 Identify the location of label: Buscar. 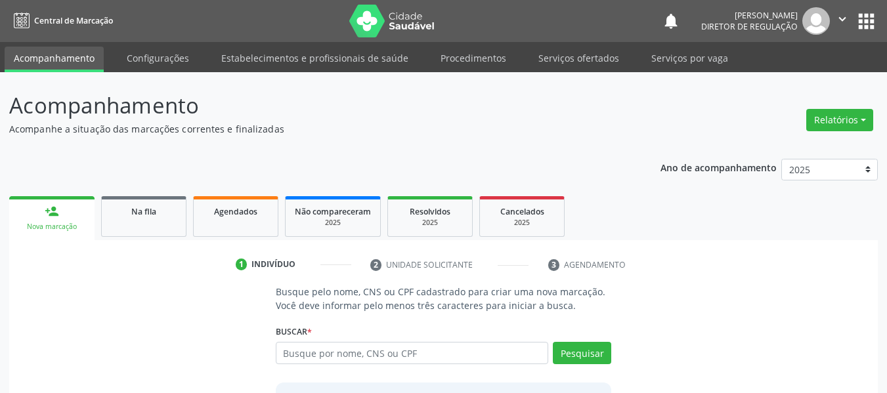
(293, 332).